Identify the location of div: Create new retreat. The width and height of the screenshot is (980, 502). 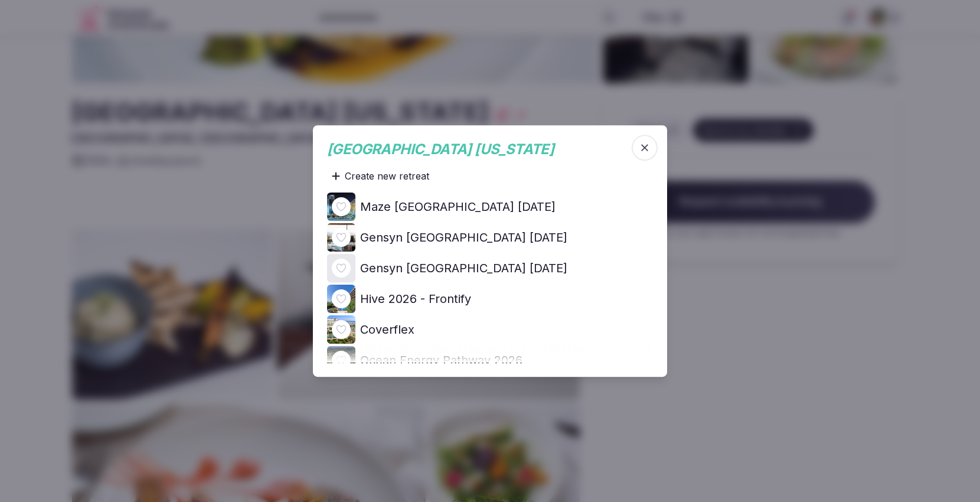
(380, 176).